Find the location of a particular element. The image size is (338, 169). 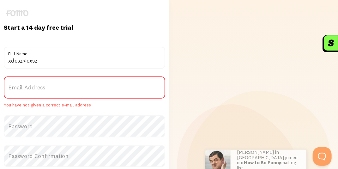

label: Password is located at coordinates (84, 126).